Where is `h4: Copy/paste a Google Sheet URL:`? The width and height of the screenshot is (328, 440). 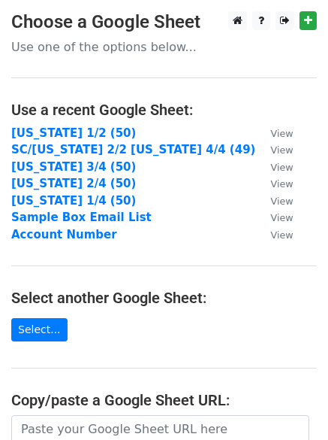
h4: Copy/paste a Google Sheet URL: is located at coordinates (164, 400).